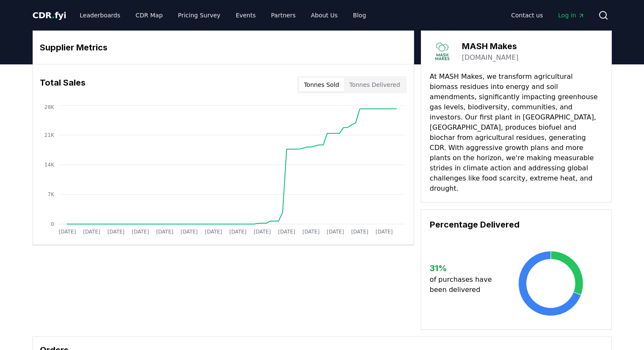 Image resolution: width=644 pixels, height=350 pixels. I want to click on a: Blog, so click(359, 16).